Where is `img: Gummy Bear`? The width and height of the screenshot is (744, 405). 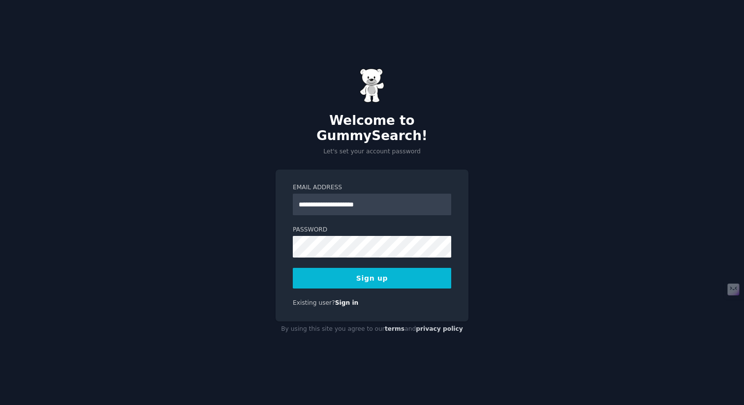
img: Gummy Bear is located at coordinates (372, 86).